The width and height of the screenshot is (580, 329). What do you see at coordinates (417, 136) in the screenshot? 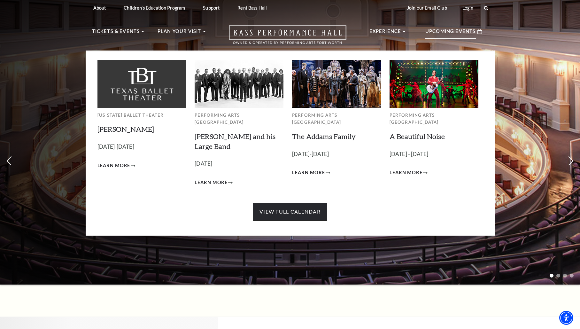
I see `a: A Beautiful Noise` at bounding box center [417, 136].